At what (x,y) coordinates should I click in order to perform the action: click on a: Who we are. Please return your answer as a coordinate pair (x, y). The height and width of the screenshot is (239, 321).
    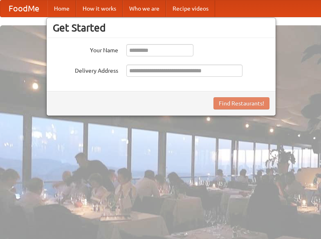
    Looking at the image, I should click on (144, 9).